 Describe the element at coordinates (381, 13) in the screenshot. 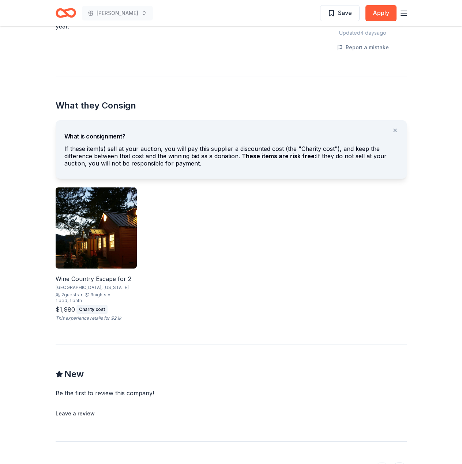

I see `button: Apply` at that location.